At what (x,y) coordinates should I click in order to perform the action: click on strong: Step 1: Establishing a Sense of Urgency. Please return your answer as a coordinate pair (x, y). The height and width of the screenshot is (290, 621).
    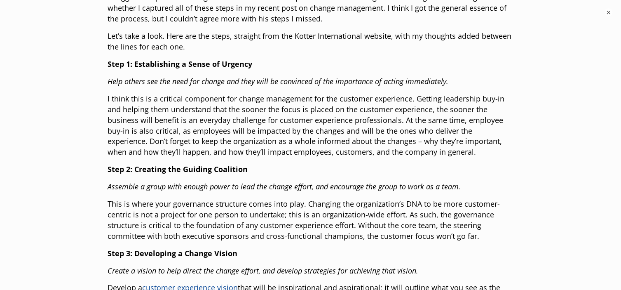
    Looking at the image, I should click on (180, 64).